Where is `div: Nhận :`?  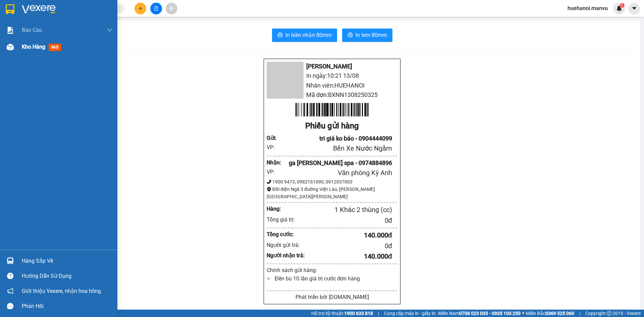
div: Nhận : is located at coordinates (275, 163).